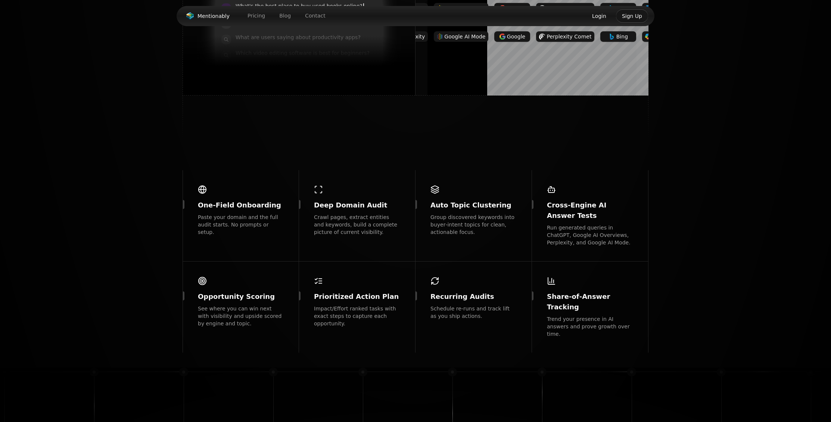 Image resolution: width=831 pixels, height=422 pixels. What do you see at coordinates (474, 313) in the screenshot?
I see `p: Schedule re‑runs and track lift as you ship actions.` at bounding box center [474, 313].